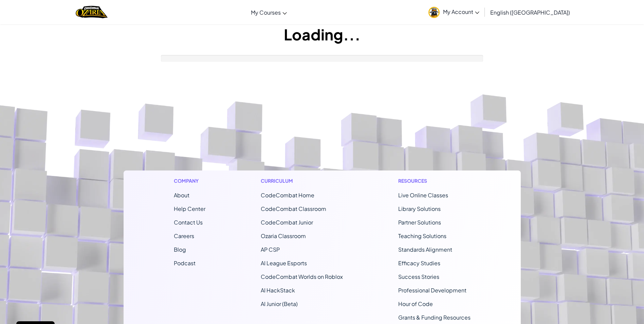 This screenshot has width=644, height=324. Describe the element at coordinates (185, 263) in the screenshot. I see `a: Podcast` at that location.